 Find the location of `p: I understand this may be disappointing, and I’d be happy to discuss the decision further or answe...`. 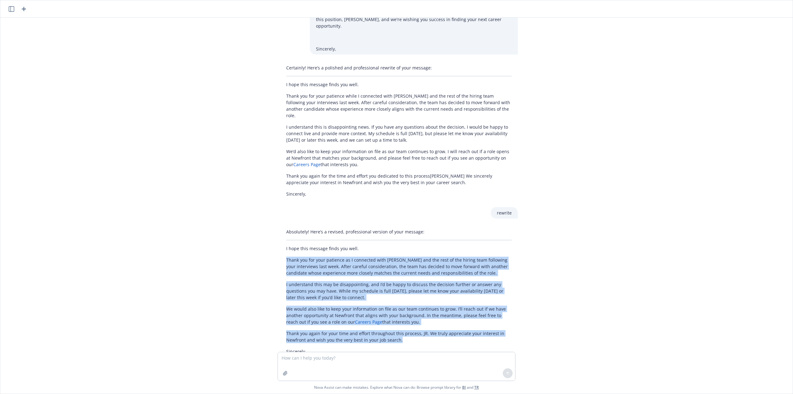

p: I understand this may be disappointing, and I’d be happy to discuss the decision further or answe... is located at coordinates (399, 291).